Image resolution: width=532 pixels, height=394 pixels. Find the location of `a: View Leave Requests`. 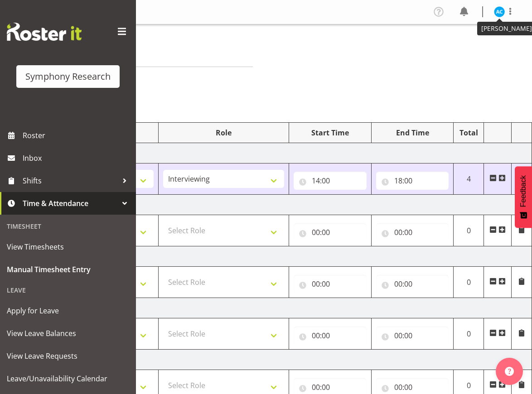

a: View Leave Requests is located at coordinates (68, 356).